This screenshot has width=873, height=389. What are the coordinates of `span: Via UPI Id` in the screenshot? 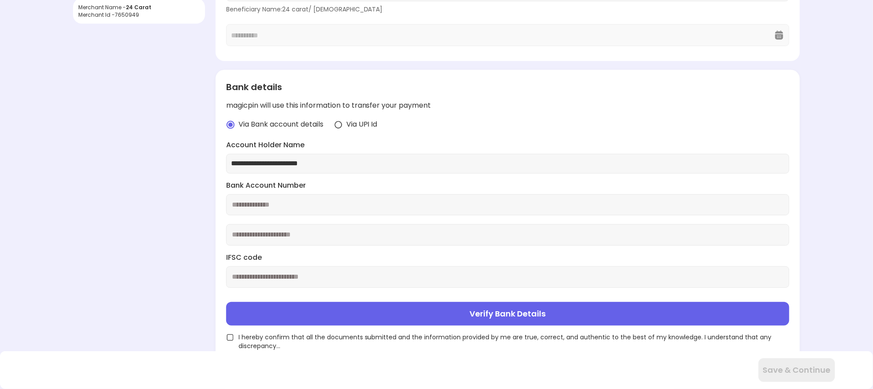 It's located at (362, 124).